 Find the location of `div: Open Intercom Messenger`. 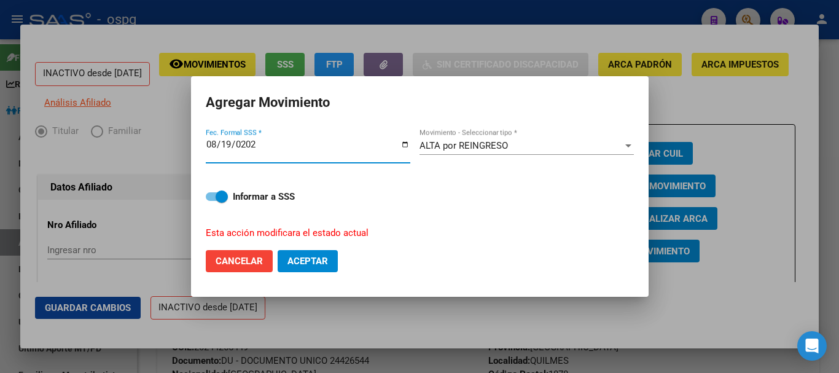

div: Open Intercom Messenger is located at coordinates (812, 346).